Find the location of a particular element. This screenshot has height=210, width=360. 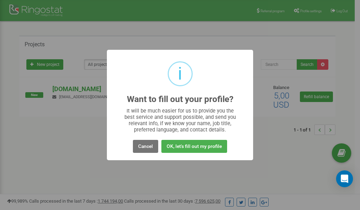

h2: Want to fill out your profile? is located at coordinates (180, 99).